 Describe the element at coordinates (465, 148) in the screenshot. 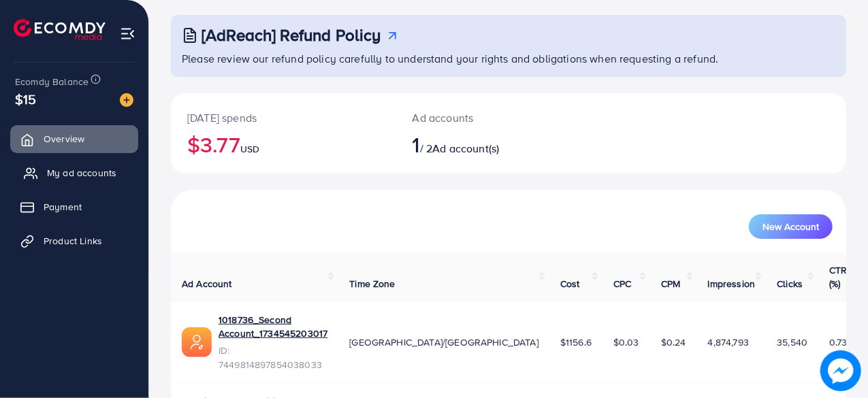

I see `span: Ad account(s)` at that location.